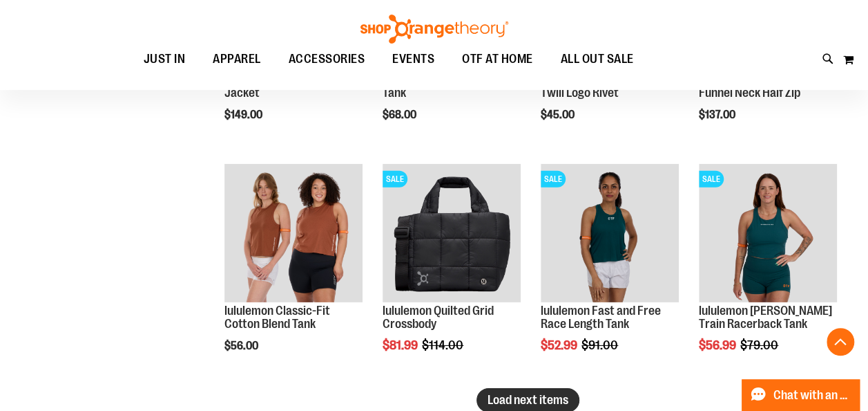 The width and height of the screenshot is (868, 411). I want to click on span: $91.00, so click(601, 345).